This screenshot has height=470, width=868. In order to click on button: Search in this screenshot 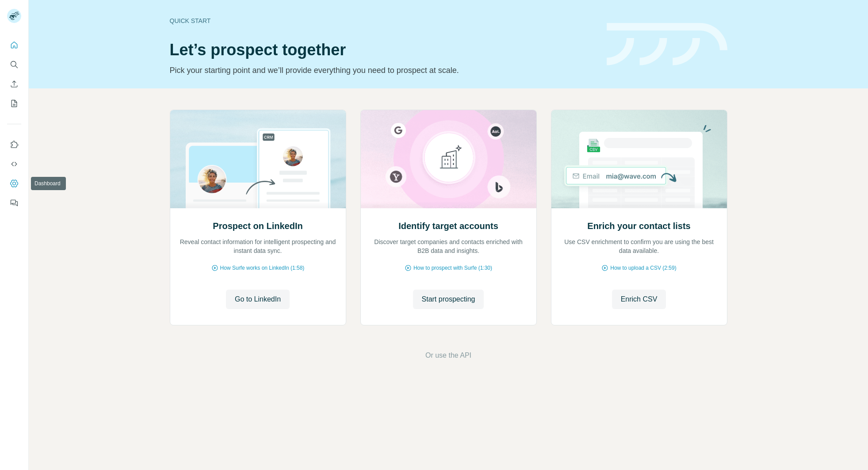, I will do `click(14, 65)`.